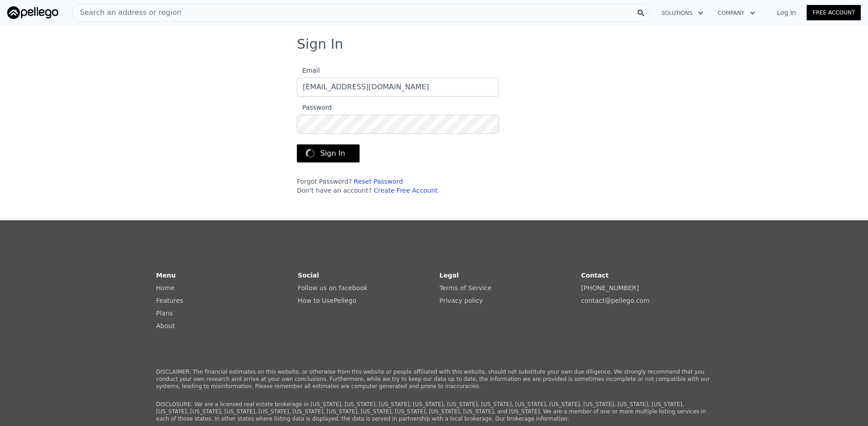  What do you see at coordinates (682, 13) in the screenshot?
I see `button: Solutions` at bounding box center [682, 13].